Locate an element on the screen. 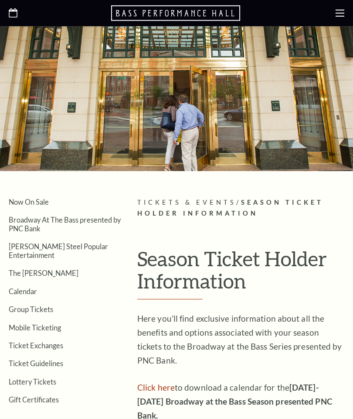 This screenshot has width=353, height=419. a: Click here is located at coordinates (156, 387).